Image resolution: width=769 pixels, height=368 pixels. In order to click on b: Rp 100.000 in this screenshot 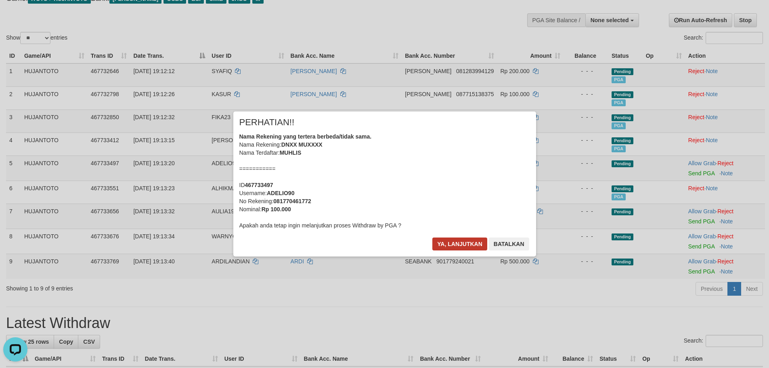, I will do `click(276, 209)`.